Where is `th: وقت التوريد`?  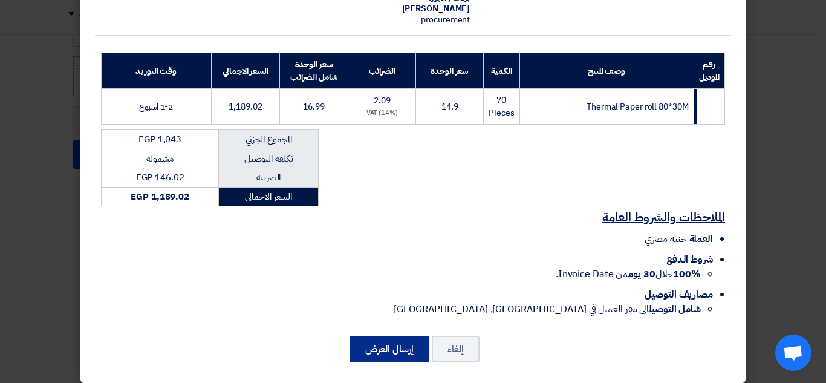
th: وقت التوريد is located at coordinates (157, 71).